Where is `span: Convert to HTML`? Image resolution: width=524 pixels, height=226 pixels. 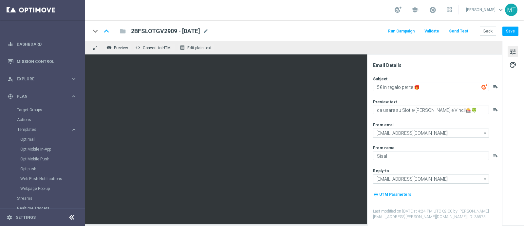
span: Convert to HTML is located at coordinates (158, 48).